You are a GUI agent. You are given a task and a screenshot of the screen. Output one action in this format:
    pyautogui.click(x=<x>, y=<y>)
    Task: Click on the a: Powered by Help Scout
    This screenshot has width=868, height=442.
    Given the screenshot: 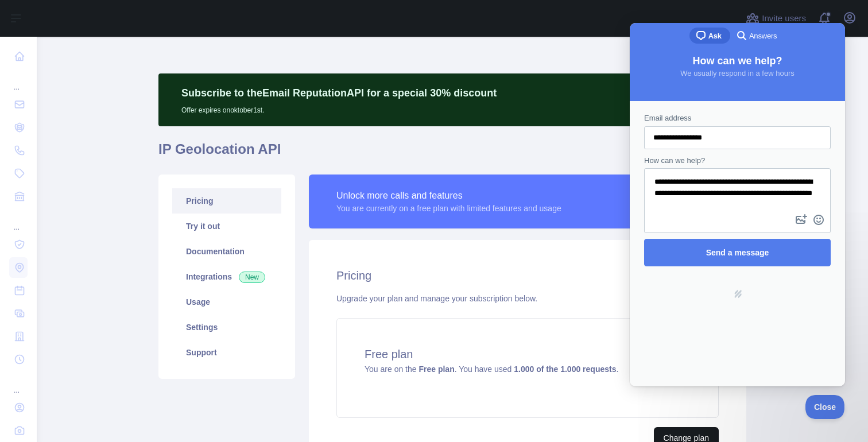 What is the action you would take?
    pyautogui.click(x=108, y=271)
    